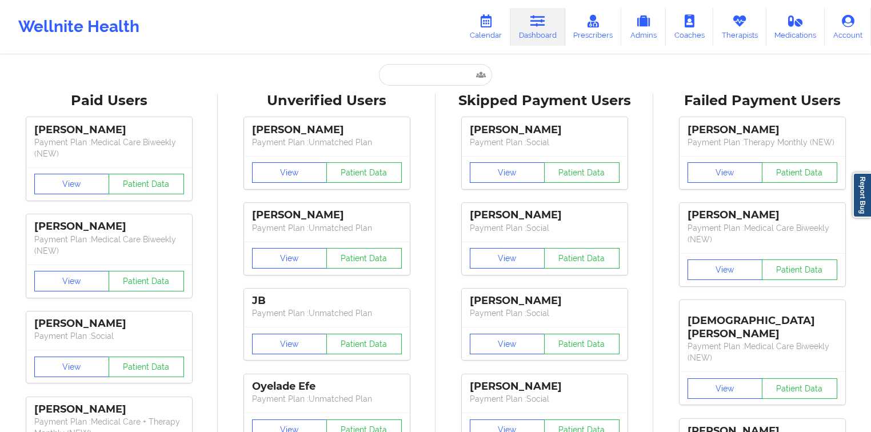 The width and height of the screenshot is (871, 432). I want to click on a: Report Bug, so click(862, 195).